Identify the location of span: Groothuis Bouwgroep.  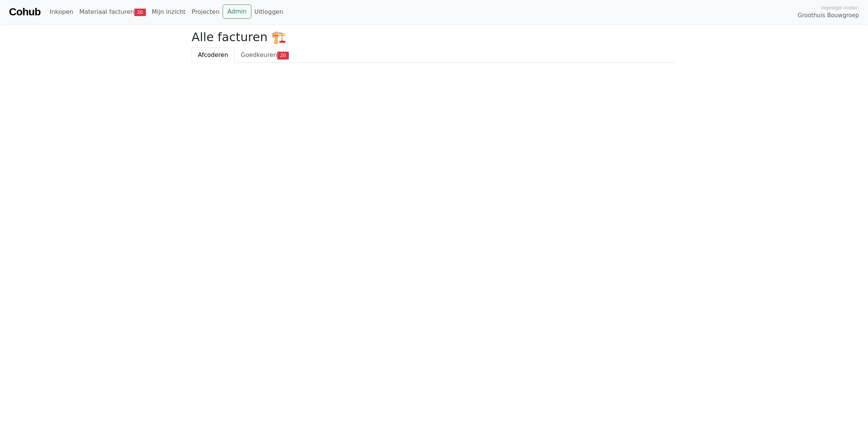
(828, 15).